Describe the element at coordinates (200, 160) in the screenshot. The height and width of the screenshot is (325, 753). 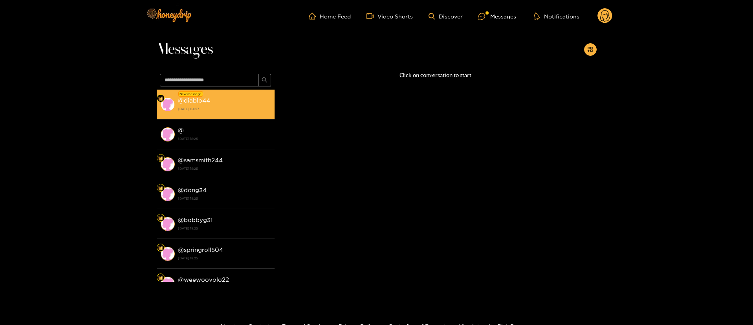
I see `strong: @ samsmith244` at that location.